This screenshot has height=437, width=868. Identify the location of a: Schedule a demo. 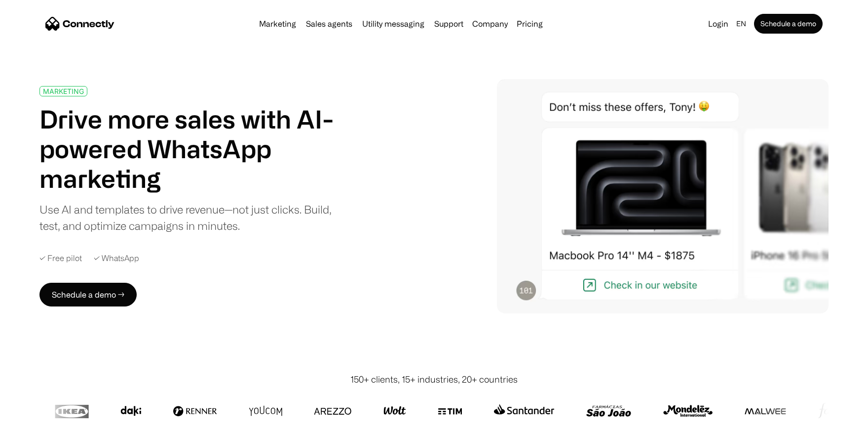
(789, 24).